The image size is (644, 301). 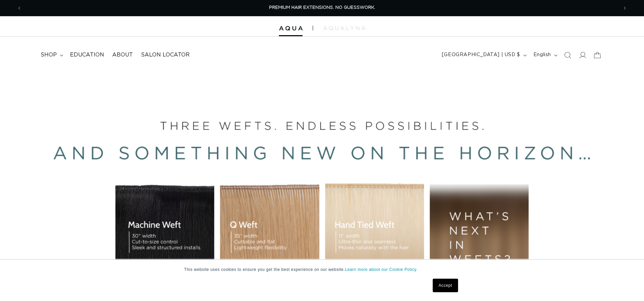 What do you see at coordinates (625, 8) in the screenshot?
I see `button: Next announcement` at bounding box center [625, 8].